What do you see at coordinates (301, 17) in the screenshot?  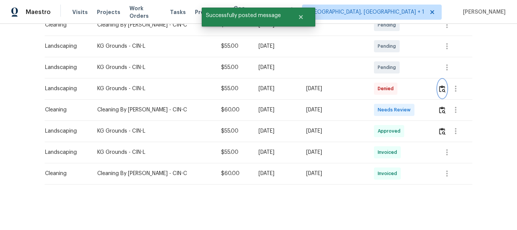 I see `button: Close` at bounding box center [301, 17].